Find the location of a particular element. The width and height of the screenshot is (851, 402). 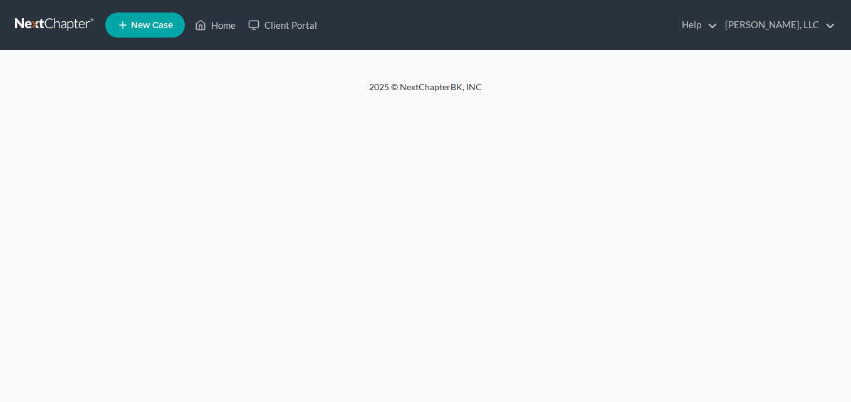

div: 2025 © NextChapterBK, INC is located at coordinates (426, 92).